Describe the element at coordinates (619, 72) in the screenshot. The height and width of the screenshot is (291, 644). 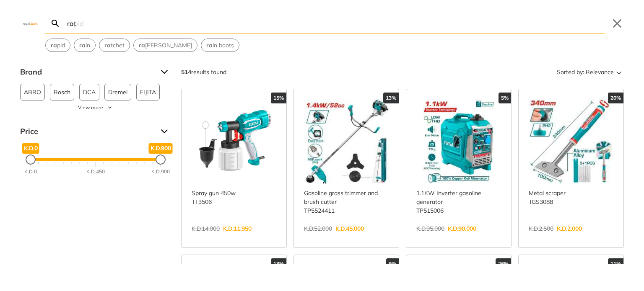
I see `svg: Sort` at that location.